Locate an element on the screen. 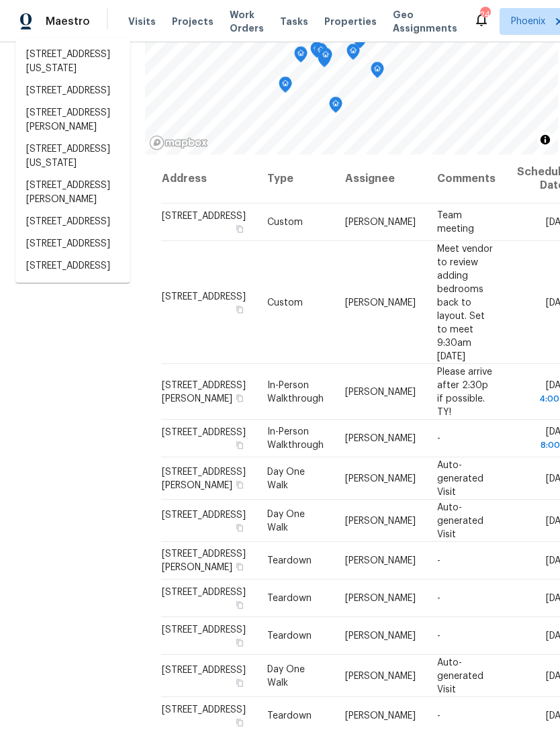  span: Team meeting is located at coordinates (455, 222).